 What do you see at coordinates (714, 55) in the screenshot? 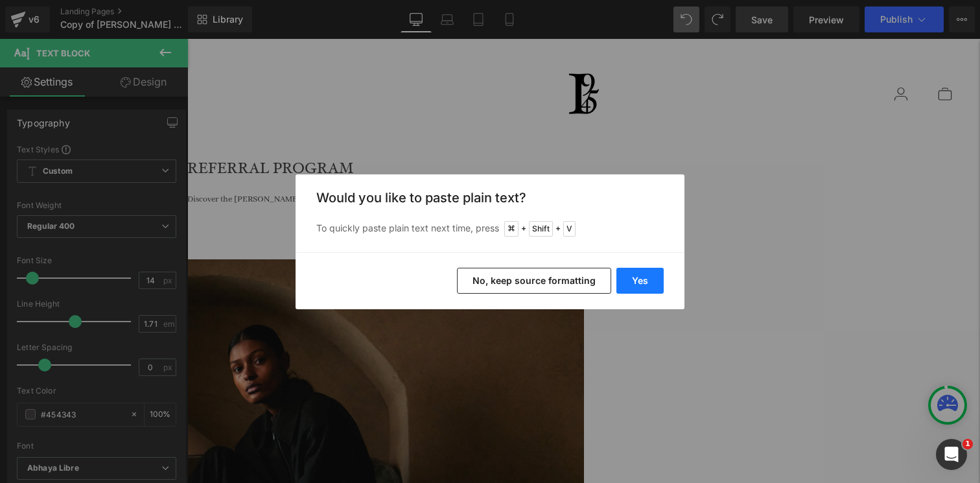
I see `a: Login` at bounding box center [714, 55].